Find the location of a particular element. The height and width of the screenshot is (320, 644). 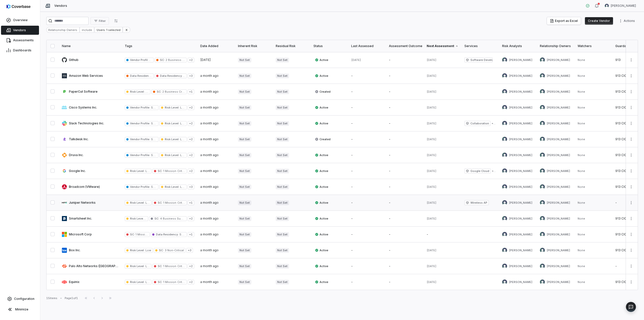

span: 2 Business Critical is located at coordinates (178, 60).